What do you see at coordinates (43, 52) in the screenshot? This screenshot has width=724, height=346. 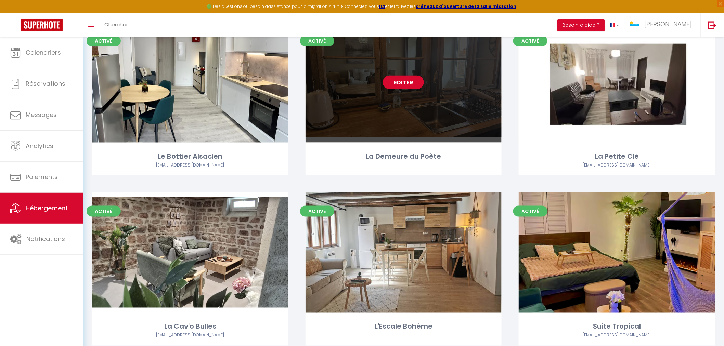 I see `span: Calendriers` at bounding box center [43, 52].